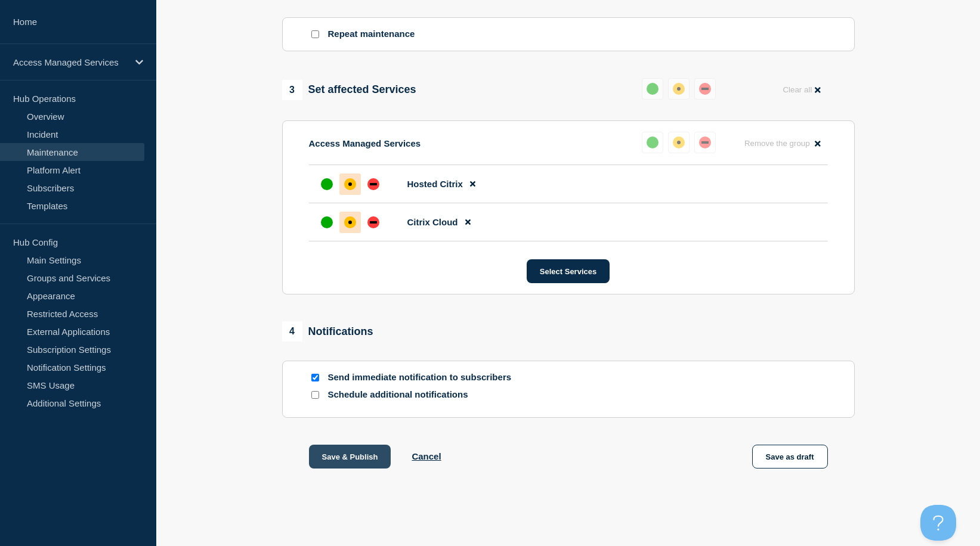 This screenshot has height=546, width=980. Describe the element at coordinates (567, 271) in the screenshot. I see `button: Select Services` at that location.